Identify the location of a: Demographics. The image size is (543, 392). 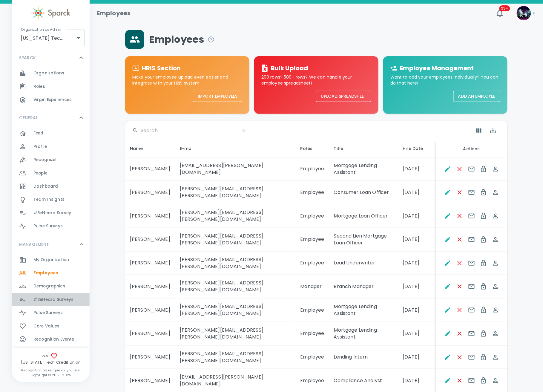
(51, 286).